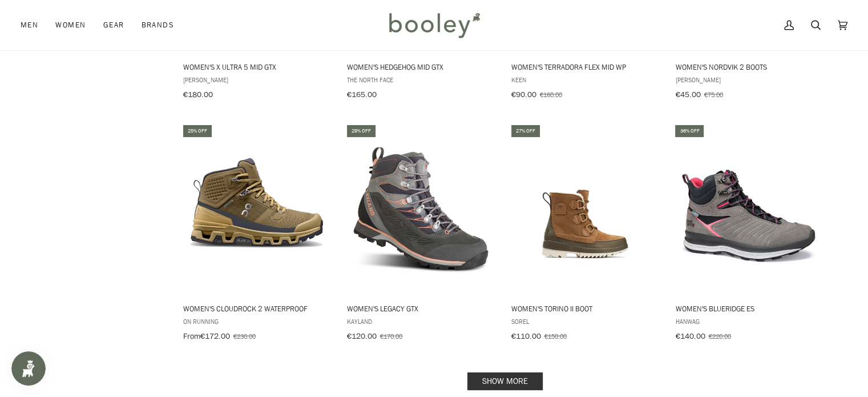 This screenshot has width=868, height=397. I want to click on a: Women's Blueridge ES, so click(749, 234).